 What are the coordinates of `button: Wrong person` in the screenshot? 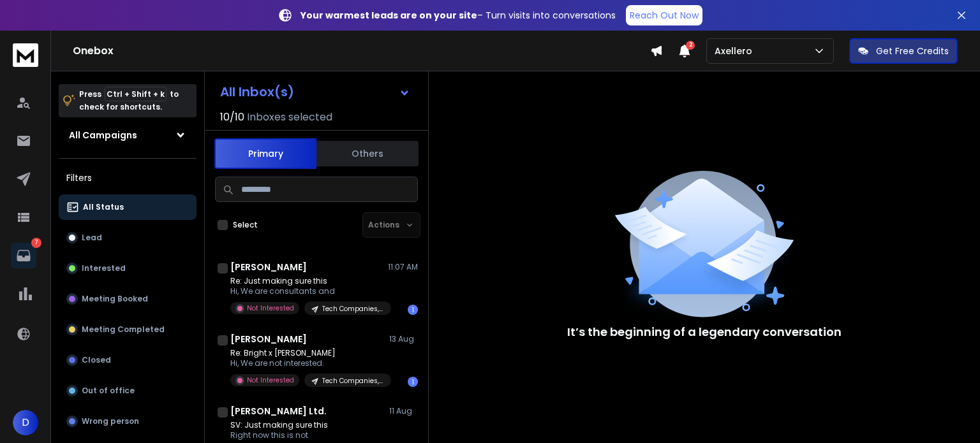 It's located at (127, 422).